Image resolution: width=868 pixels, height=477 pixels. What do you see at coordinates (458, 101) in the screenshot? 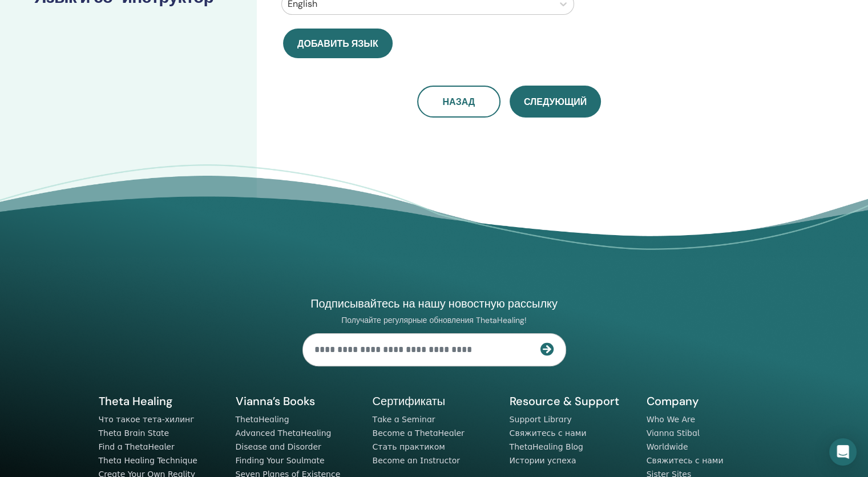
I see `span: Назад` at bounding box center [458, 101].